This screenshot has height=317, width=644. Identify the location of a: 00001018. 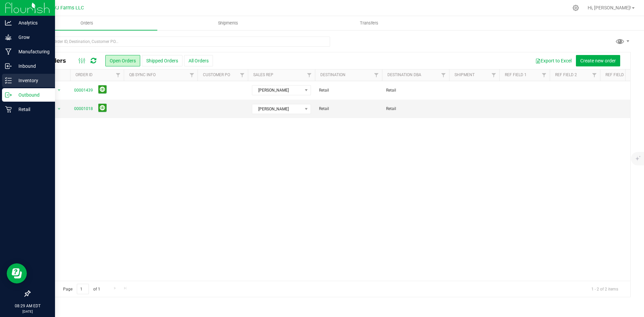
(83, 109).